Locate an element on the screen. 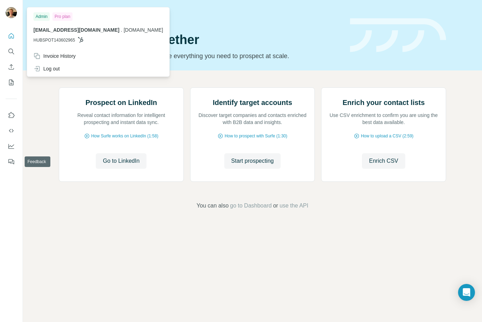 Image resolution: width=482 pixels, height=322 pixels. button: Search is located at coordinates (11, 51).